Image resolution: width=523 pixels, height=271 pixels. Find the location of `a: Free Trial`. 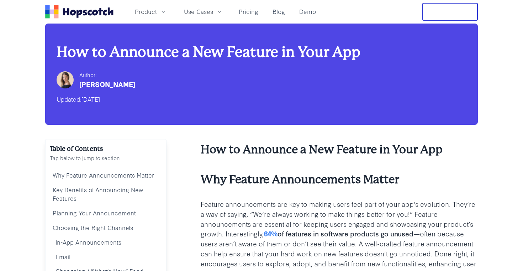

a: Free Trial is located at coordinates (450, 12).